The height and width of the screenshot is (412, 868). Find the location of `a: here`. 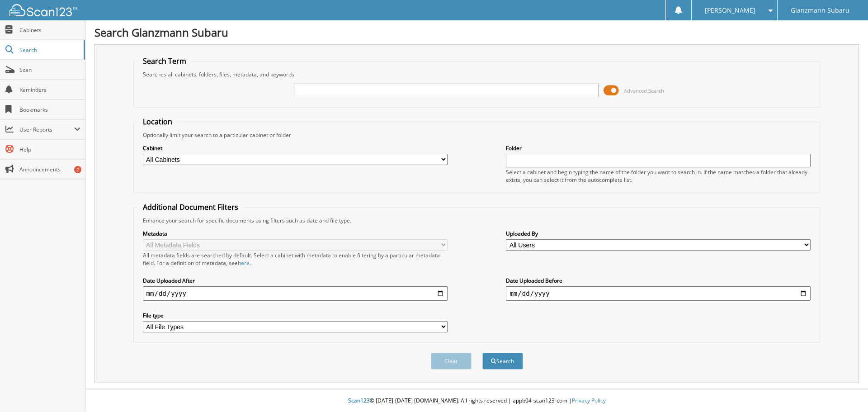

a: here is located at coordinates (244, 263).